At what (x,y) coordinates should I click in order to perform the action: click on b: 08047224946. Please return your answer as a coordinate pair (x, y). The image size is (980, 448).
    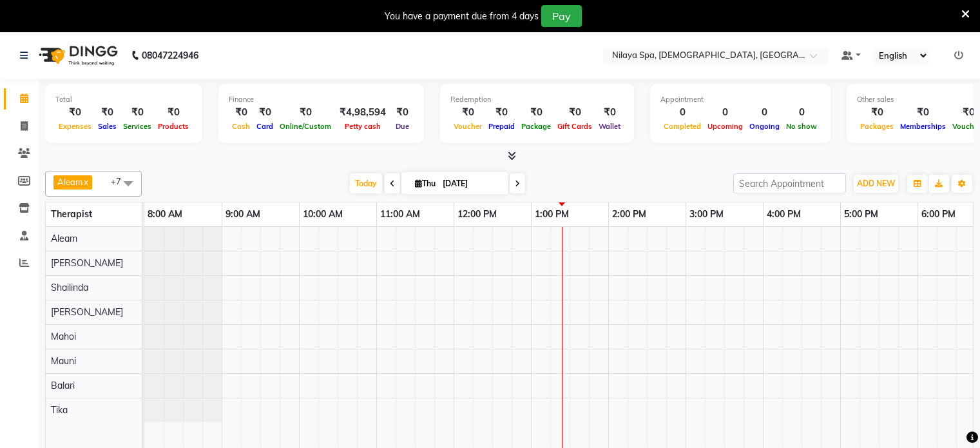
    Looking at the image, I should click on (170, 56).